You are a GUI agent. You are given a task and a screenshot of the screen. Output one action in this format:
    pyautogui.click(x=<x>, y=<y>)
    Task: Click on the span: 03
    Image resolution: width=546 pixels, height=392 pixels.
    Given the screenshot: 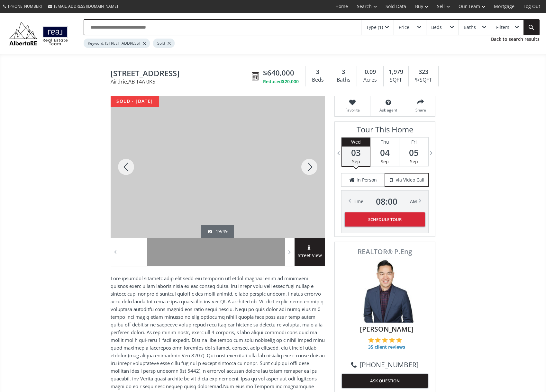 What is the action you would take?
    pyautogui.click(x=356, y=153)
    